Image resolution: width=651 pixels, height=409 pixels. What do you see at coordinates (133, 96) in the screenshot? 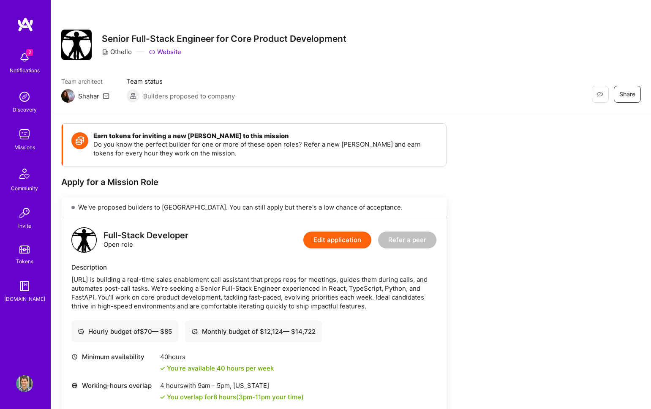
I see `img: Builders proposed to company` at bounding box center [133, 96].